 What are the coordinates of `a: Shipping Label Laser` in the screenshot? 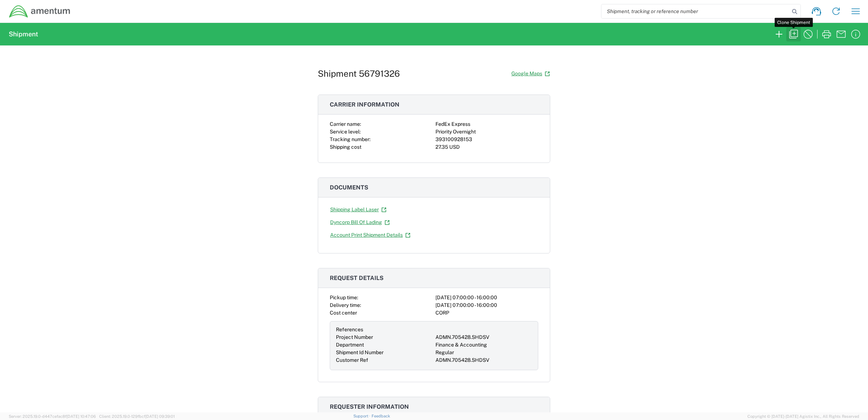 It's located at (358, 210).